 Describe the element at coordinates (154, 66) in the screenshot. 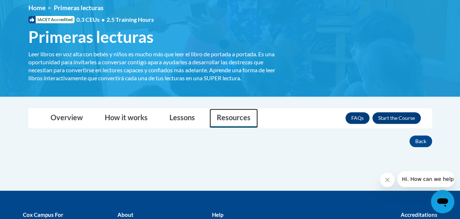

I see `div: Leer libros en voz alta con bebés y niños es mucho más que leer el libro de portada a portada. Es...` at that location.